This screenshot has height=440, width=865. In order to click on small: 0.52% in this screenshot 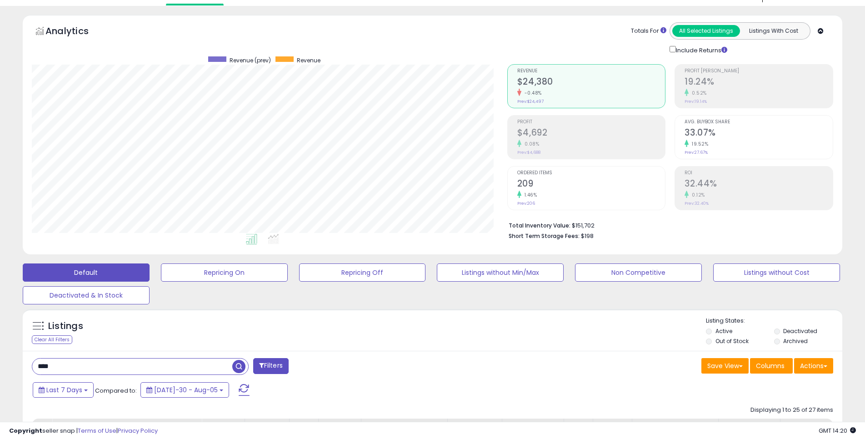, I will do `click(698, 93)`.